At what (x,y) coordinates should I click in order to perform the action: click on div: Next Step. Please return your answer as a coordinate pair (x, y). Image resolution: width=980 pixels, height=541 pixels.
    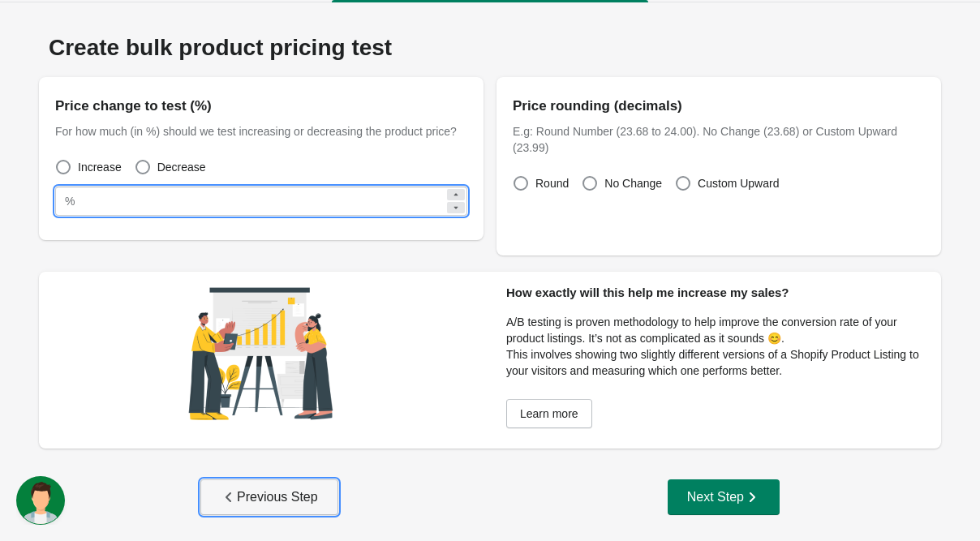
    Looking at the image, I should click on (723, 497).